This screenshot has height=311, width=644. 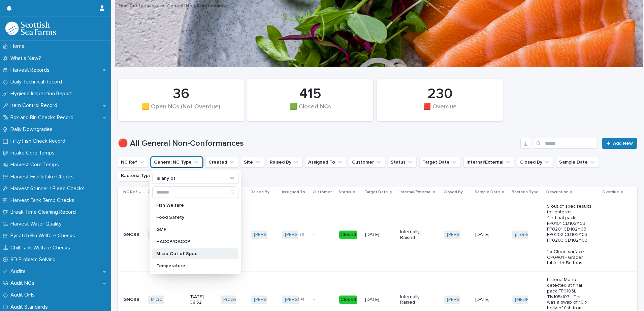 What do you see at coordinates (284, 162) in the screenshot?
I see `button: Raised By` at bounding box center [284, 162].